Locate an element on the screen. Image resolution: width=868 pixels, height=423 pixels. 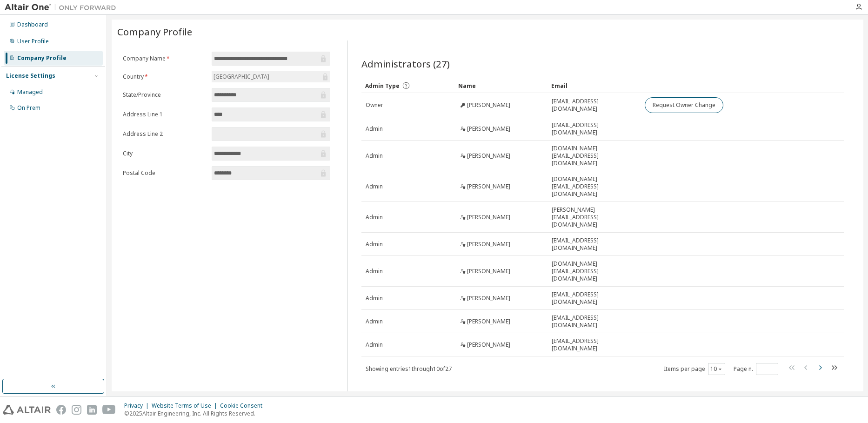
span: Page n. is located at coordinates (757, 369).